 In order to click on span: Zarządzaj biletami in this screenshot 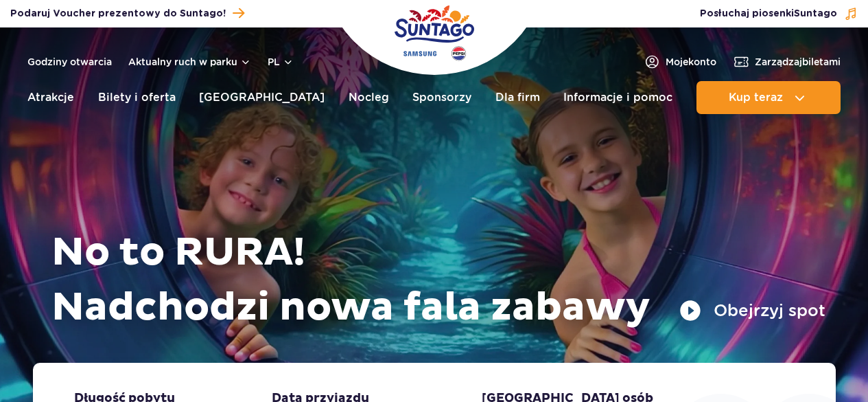, I will do `click(797, 62)`.